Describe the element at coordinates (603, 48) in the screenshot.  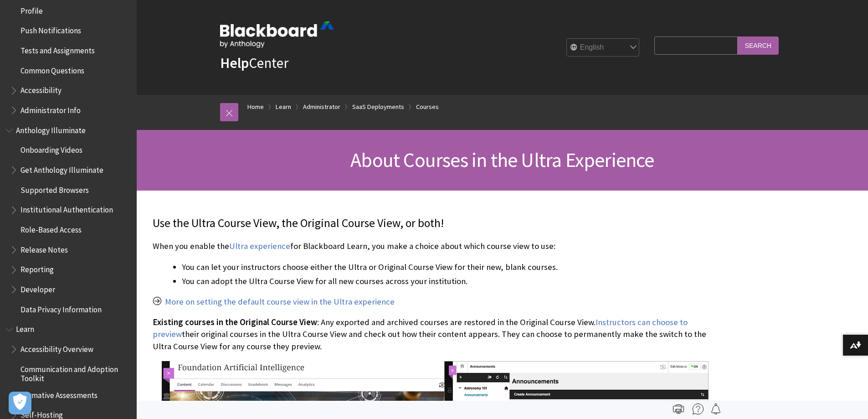
I see `select: Site Language Selector` at that location.